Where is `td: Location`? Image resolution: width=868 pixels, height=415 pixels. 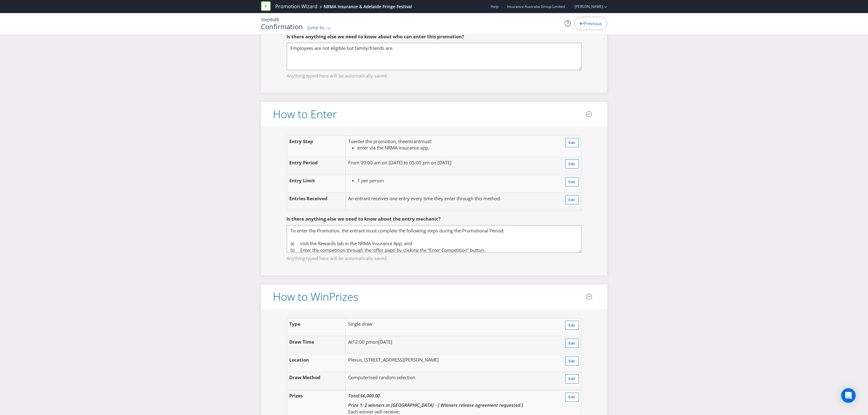
td: Location is located at coordinates (316, 363).